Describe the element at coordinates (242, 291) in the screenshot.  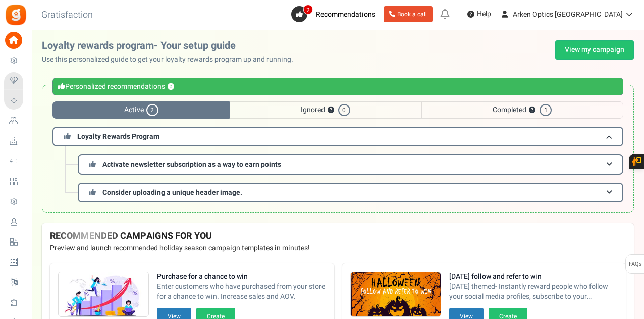
I see `span: Enter customers who have purchased from your store for a chance to win. Increase sales and AOV.` at that location.